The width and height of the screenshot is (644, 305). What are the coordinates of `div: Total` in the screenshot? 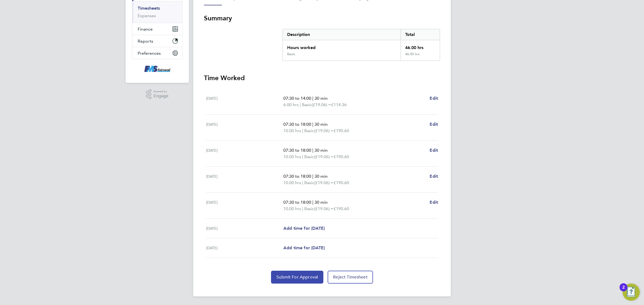 It's located at (420, 35).